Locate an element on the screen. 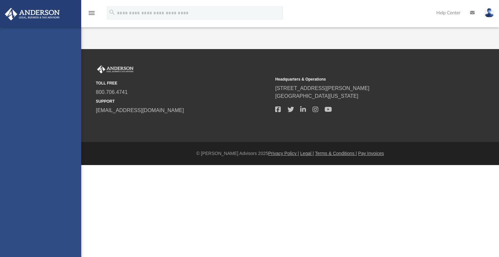 Image resolution: width=499 pixels, height=257 pixels. small: SUPPORT is located at coordinates (183, 101).